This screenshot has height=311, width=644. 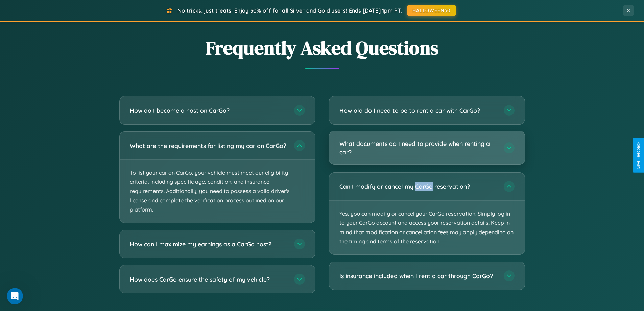 What do you see at coordinates (418, 110) in the screenshot?
I see `h3: How old do I need to be to rent a car with CarGo?` at bounding box center [418, 110].